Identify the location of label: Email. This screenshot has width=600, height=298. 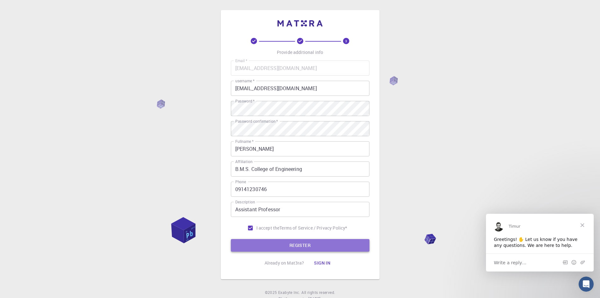
(241, 61).